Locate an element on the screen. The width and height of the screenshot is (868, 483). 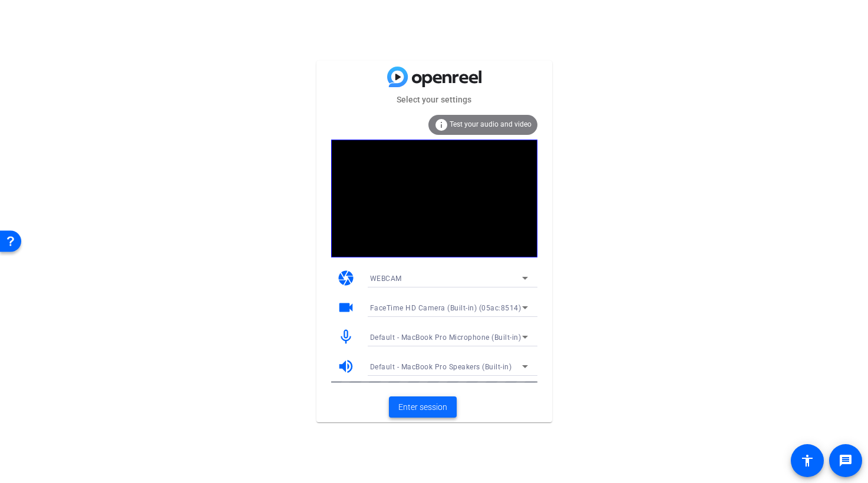
mat-icon: volume_up is located at coordinates (346, 366).